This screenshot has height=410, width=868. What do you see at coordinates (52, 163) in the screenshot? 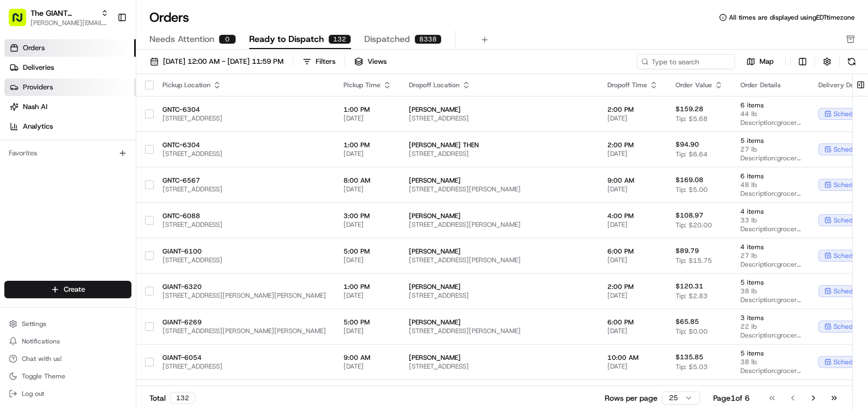
I see `span: Knowledge Base` at bounding box center [52, 163].